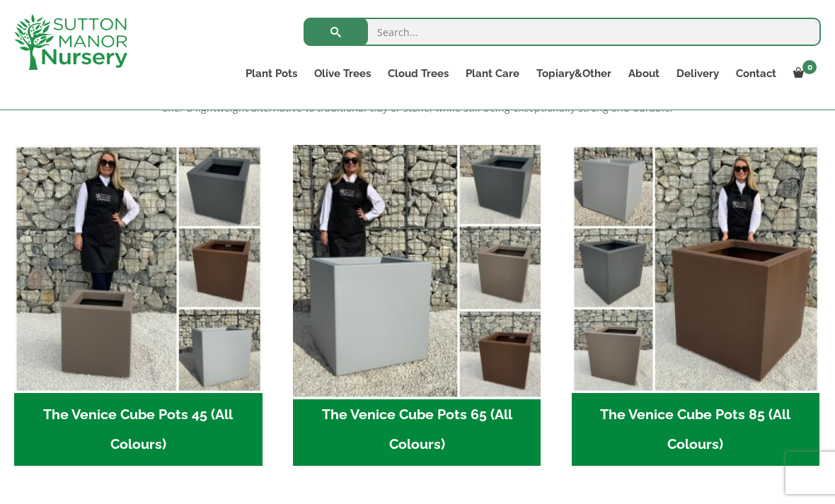 This screenshot has width=835, height=504. Describe the element at coordinates (71, 42) in the screenshot. I see `img: logo` at that location.